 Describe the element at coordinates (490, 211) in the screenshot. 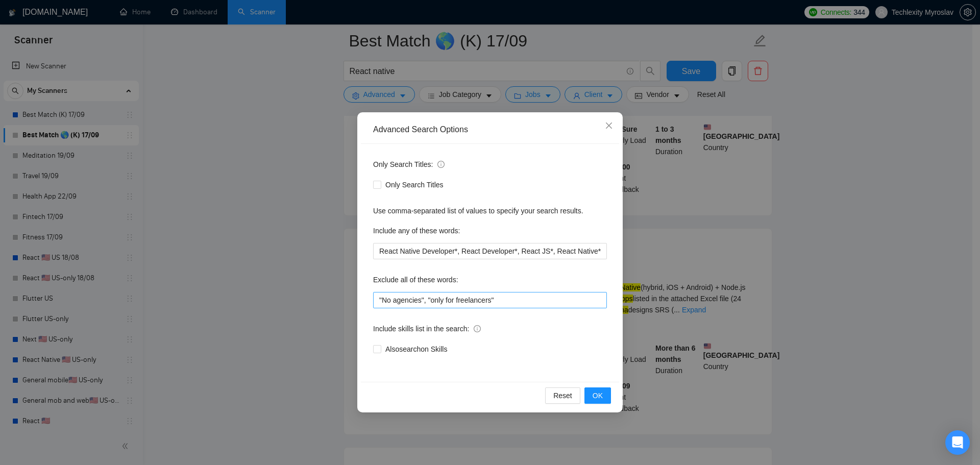

I see `div: Use comma-separated list of values to specify your search results.` at that location.